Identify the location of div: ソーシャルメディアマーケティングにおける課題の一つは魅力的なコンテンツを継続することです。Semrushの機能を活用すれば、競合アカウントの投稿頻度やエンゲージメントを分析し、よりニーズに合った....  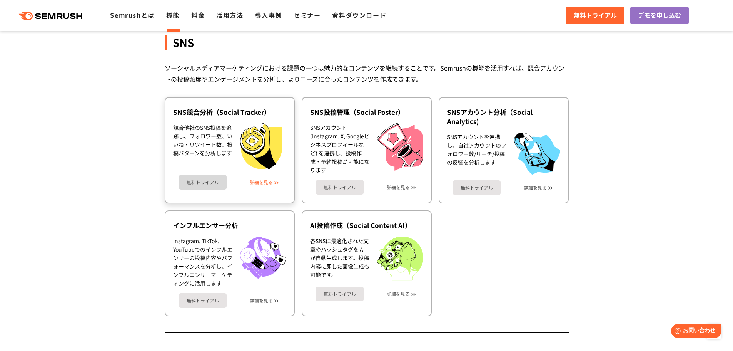
(367, 74).